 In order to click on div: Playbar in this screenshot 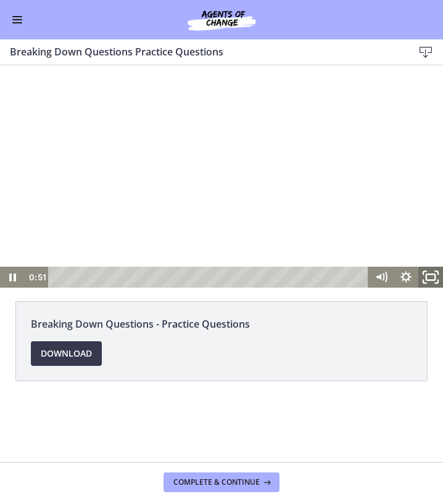, I will do `click(210, 212)`.